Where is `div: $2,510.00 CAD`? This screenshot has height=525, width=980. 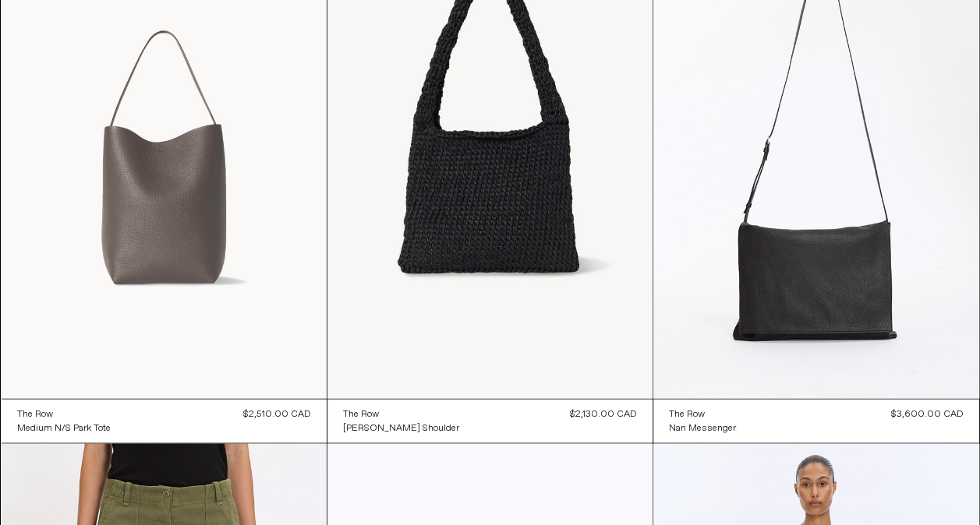 div: $2,510.00 CAD is located at coordinates (277, 413).